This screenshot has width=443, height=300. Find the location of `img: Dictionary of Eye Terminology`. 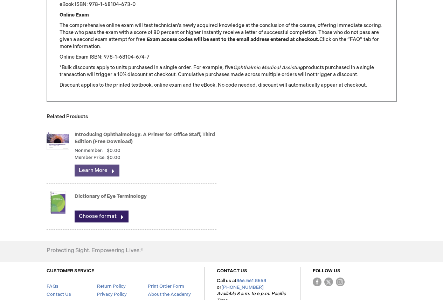

img: Dictionary of Eye Terminology is located at coordinates (58, 202).